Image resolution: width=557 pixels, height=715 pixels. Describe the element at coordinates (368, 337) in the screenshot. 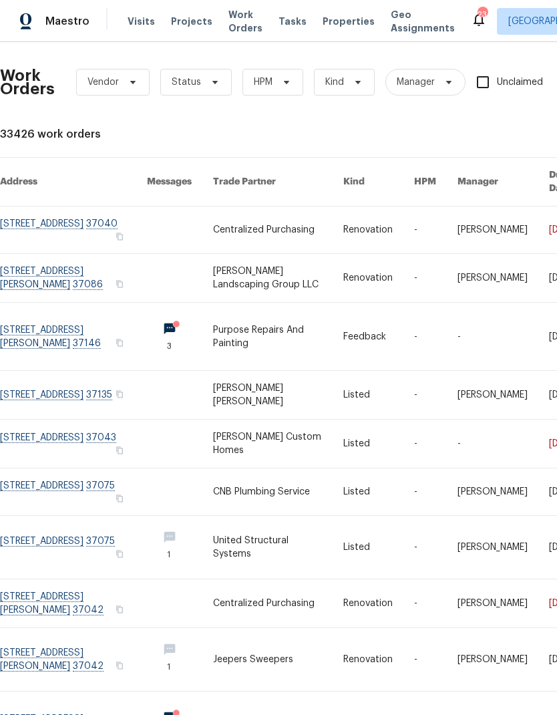

I see `td: Feedback` at that location.